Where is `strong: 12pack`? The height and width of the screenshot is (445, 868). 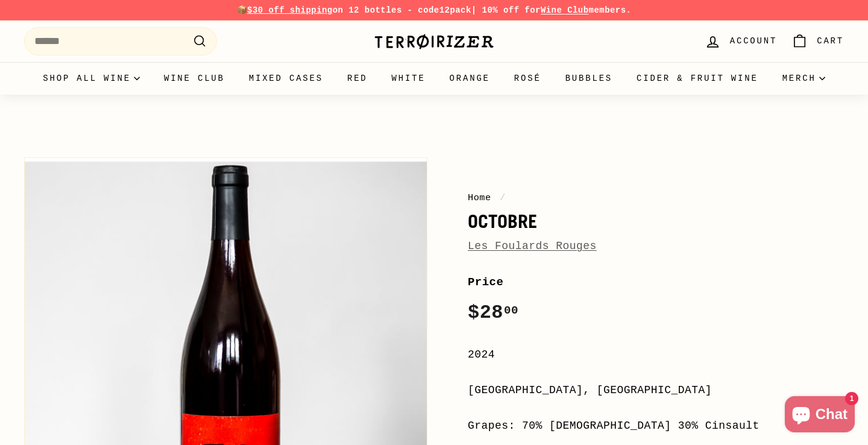 strong: 12pack is located at coordinates (455, 10).